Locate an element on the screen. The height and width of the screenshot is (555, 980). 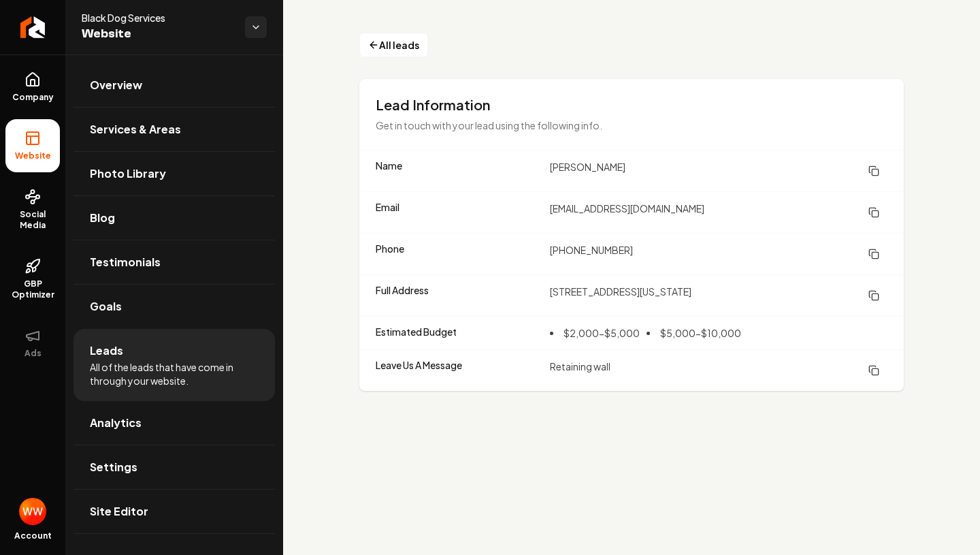
a: Settings is located at coordinates (174, 467).